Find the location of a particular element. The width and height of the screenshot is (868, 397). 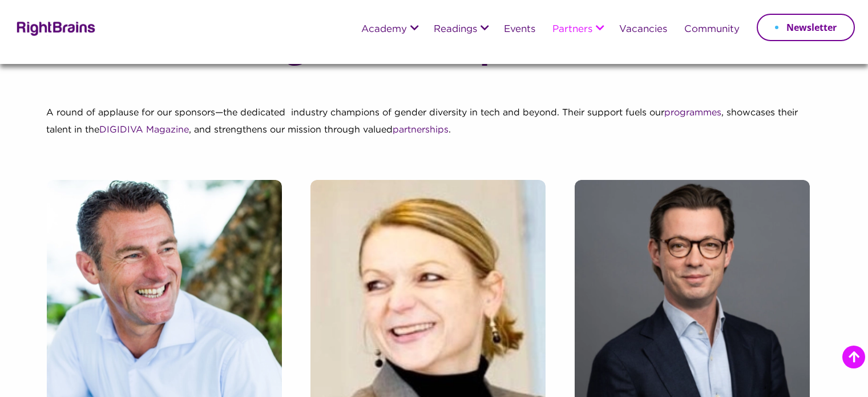

a: Readings is located at coordinates (456, 30).